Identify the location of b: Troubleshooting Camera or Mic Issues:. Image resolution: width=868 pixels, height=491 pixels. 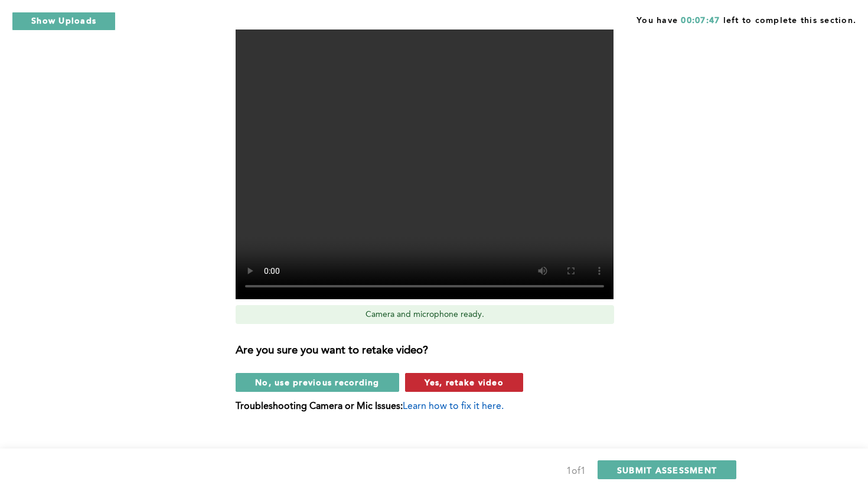
(319, 407).